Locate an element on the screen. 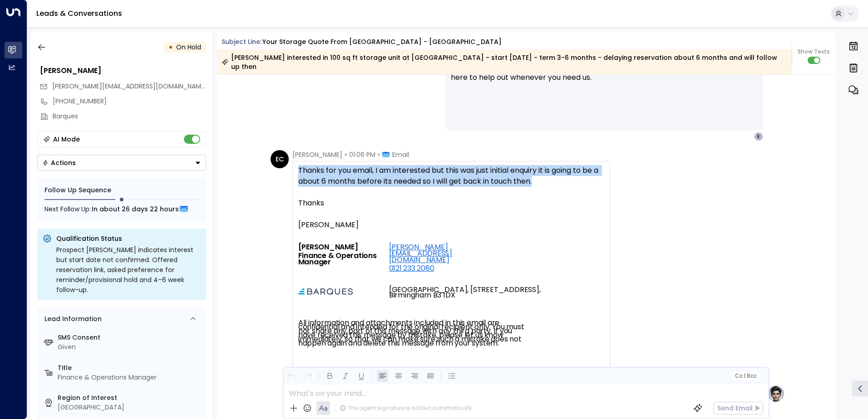  div: EC is located at coordinates (280, 159).